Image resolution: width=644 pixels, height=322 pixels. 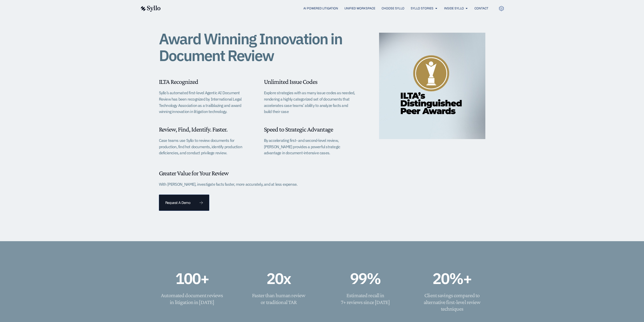 I want to click on h1: Award Winning Innovation in Document Review, so click(x=257, y=47).